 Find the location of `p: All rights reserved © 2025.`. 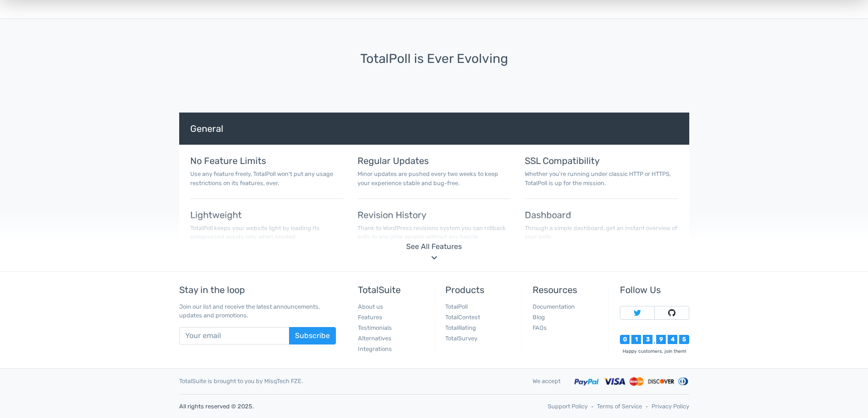

p: All rights reserved © 2025. is located at coordinates (303, 406).